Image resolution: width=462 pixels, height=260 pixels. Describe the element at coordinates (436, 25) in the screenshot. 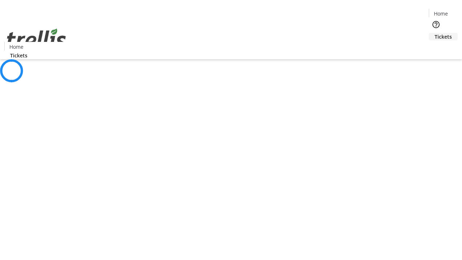

I see `button: Help` at that location.